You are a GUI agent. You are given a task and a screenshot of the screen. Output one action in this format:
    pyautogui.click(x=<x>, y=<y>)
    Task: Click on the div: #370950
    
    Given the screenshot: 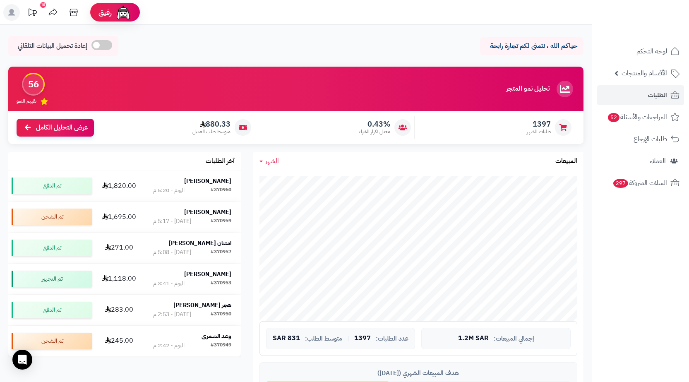 What is the action you would take?
    pyautogui.click(x=221, y=314)
    